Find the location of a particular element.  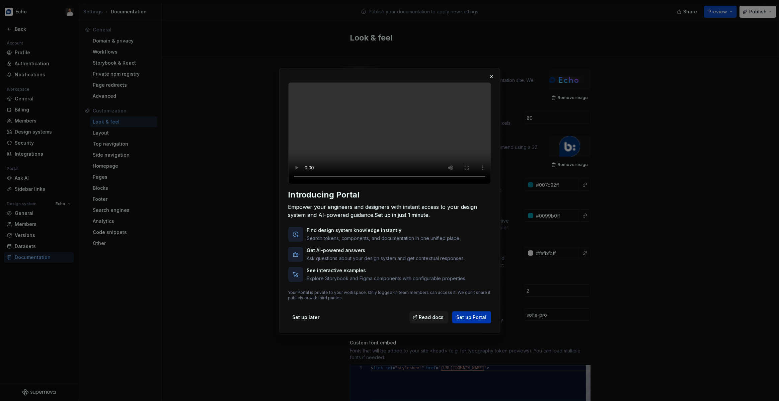

p: See interactive examples is located at coordinates (387, 270).